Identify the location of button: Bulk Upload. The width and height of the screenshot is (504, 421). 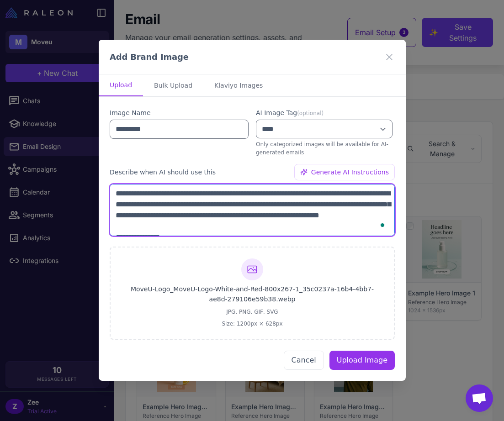
(173, 85).